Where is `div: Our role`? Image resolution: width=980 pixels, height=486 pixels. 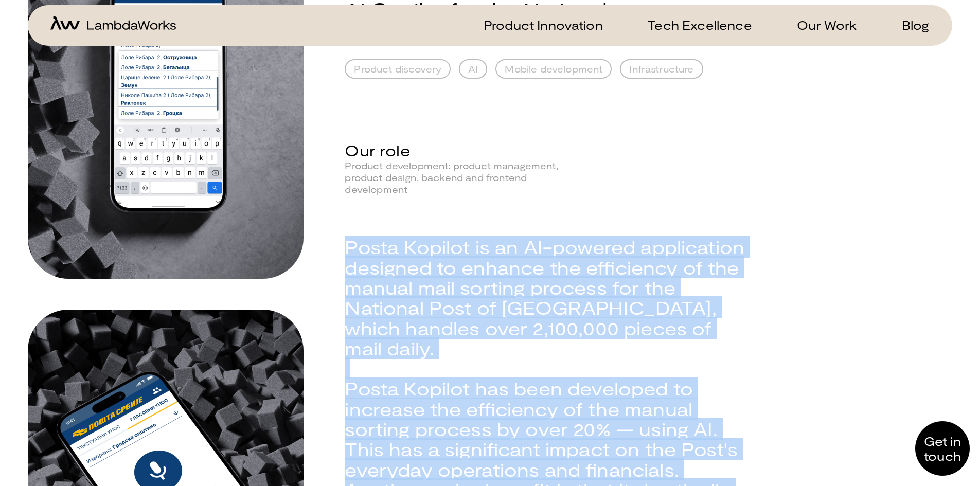
div: Our role is located at coordinates (548, 150).